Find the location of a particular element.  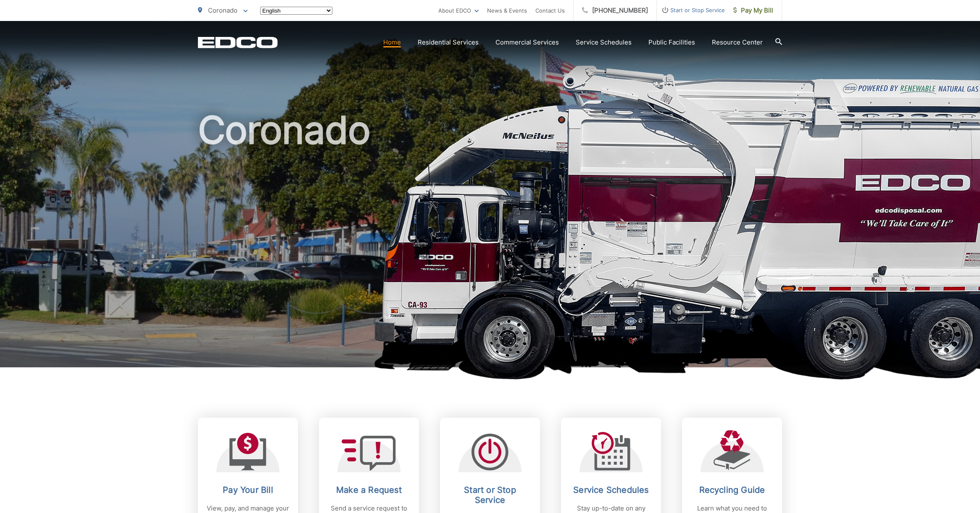

a: Public Facilities is located at coordinates (671, 42).